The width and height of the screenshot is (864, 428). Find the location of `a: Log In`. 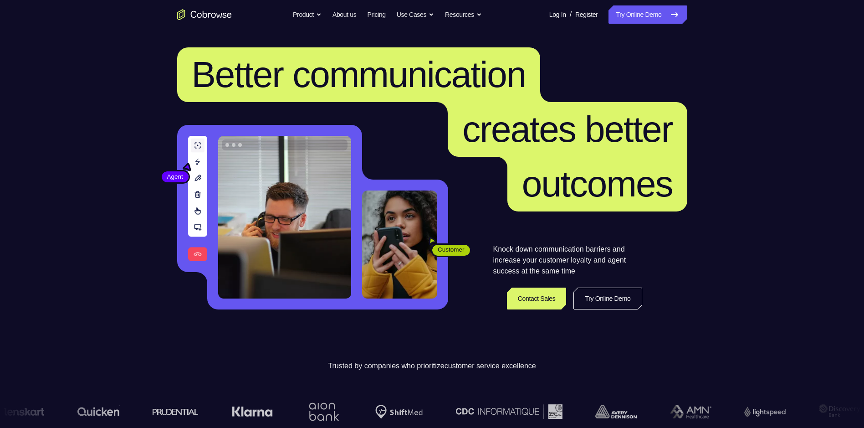

a: Log In is located at coordinates (558, 15).